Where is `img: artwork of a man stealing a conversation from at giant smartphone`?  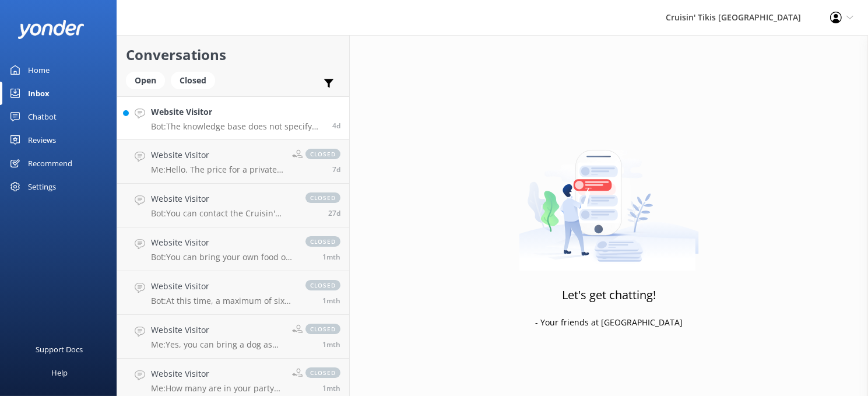
img: artwork of a man stealing a conversation from at giant smartphone is located at coordinates (609, 198).